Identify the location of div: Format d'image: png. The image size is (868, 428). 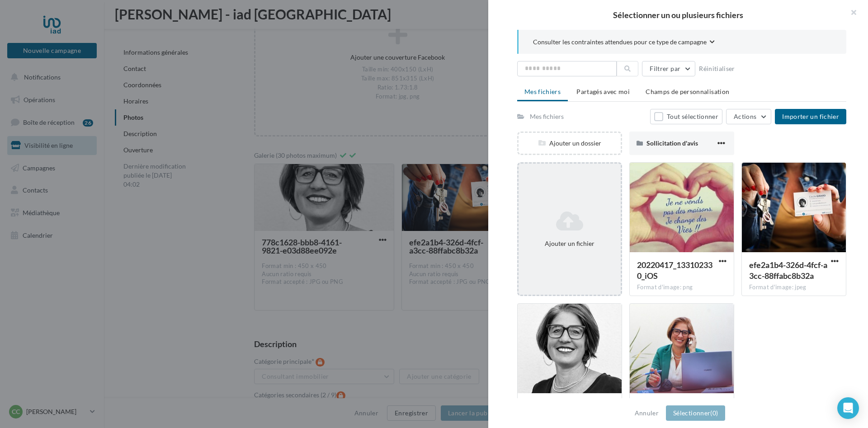
(682, 287).